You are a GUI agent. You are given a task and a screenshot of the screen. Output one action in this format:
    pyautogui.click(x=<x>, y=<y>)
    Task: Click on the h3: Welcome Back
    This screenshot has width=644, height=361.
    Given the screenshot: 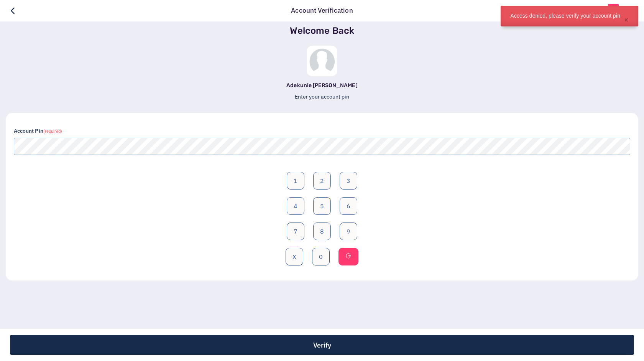 What is the action you would take?
    pyautogui.click(x=322, y=31)
    